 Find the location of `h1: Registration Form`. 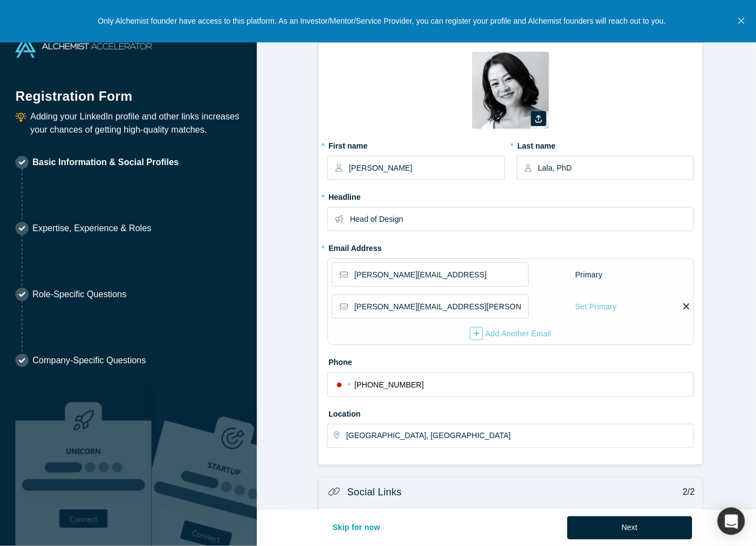

h1: Registration Form is located at coordinates (129, 90).